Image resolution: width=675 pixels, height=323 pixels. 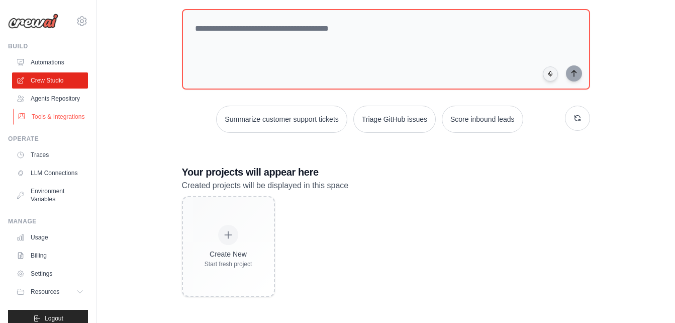 I want to click on h3: Your projects will appear here, so click(x=386, y=172).